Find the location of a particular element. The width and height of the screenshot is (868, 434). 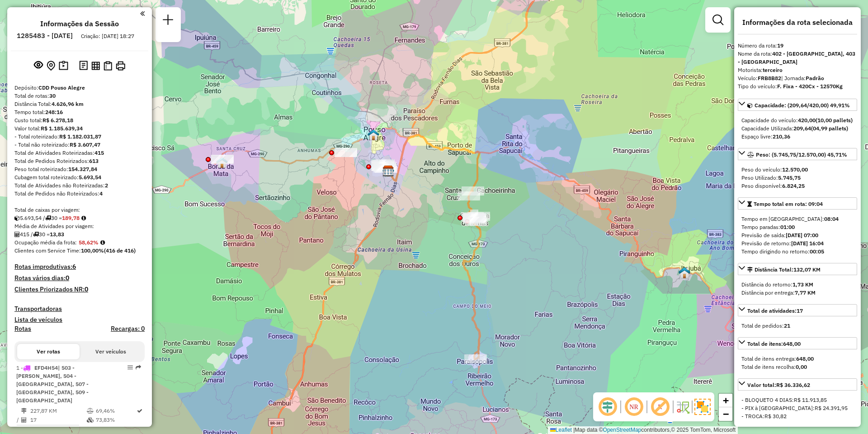

strong: 210,36 is located at coordinates (781, 136).